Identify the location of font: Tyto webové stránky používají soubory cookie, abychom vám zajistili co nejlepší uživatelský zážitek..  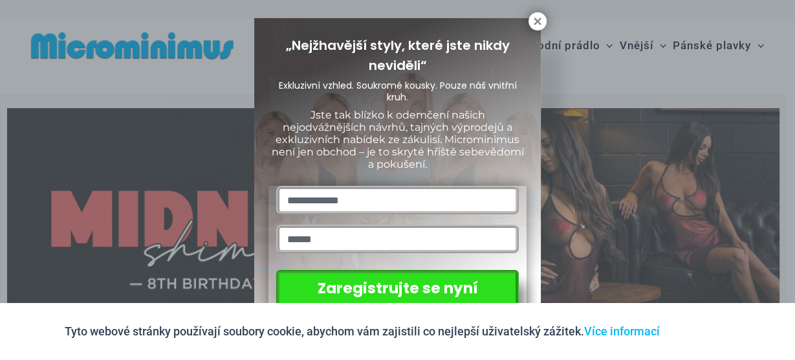
(324, 330).